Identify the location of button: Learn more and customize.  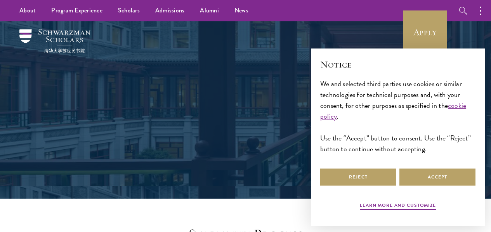
(398, 207).